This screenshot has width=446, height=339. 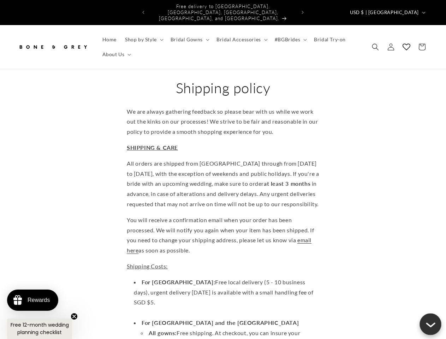 What do you see at coordinates (53, 47) in the screenshot?
I see `a: Bone and Grey Bridal` at bounding box center [53, 47].